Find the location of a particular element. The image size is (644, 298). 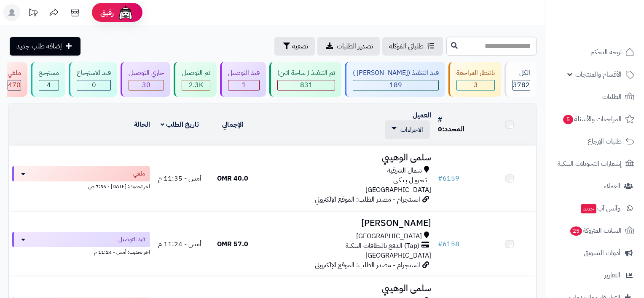

a: قيد التوصيل 1 is located at coordinates (243, 79).